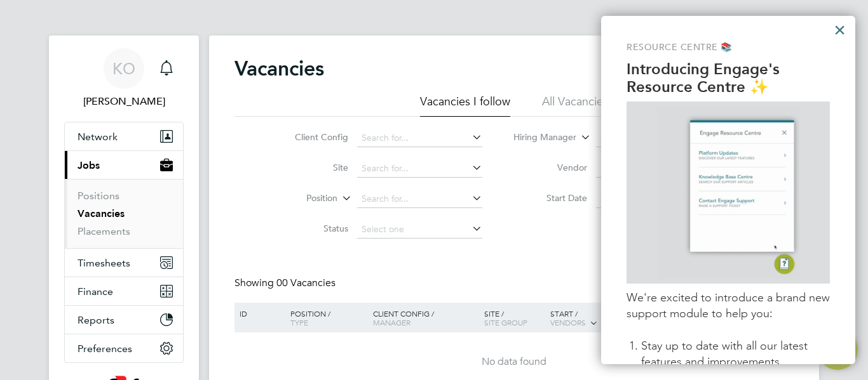 Image resolution: width=868 pixels, height=380 pixels. What do you see at coordinates (124, 68) in the screenshot?
I see `span: KO` at bounding box center [124, 68].